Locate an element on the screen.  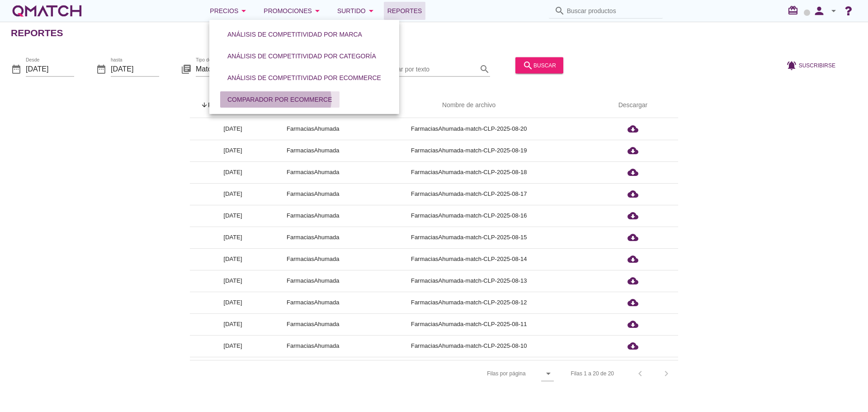
th: Nombre de archivo: Not sorted. is located at coordinates (469, 106).